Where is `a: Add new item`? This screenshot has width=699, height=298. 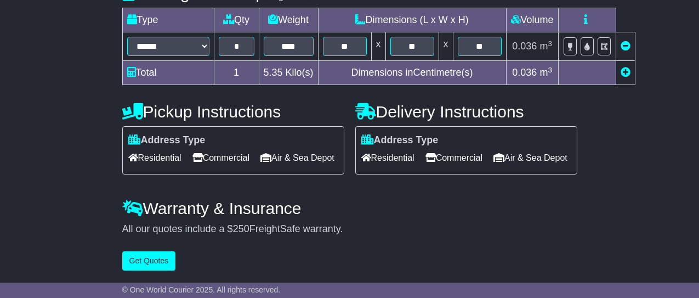
a: Add new item is located at coordinates (626, 72).